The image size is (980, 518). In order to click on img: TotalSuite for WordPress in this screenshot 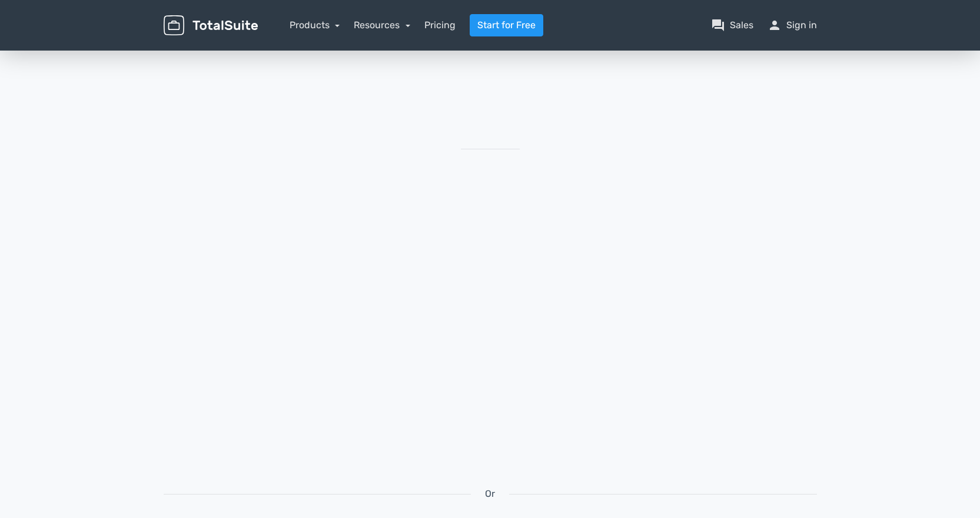, I will do `click(211, 25)`.